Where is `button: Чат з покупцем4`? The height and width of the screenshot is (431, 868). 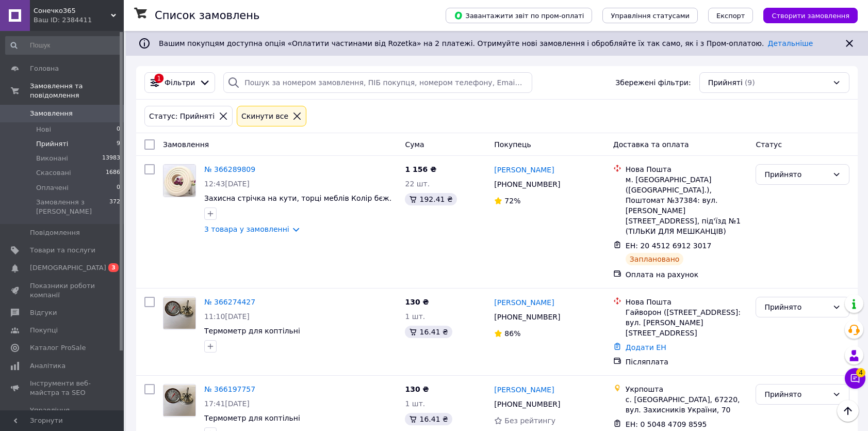 button: Чат з покупцем4 is located at coordinates (856, 378).